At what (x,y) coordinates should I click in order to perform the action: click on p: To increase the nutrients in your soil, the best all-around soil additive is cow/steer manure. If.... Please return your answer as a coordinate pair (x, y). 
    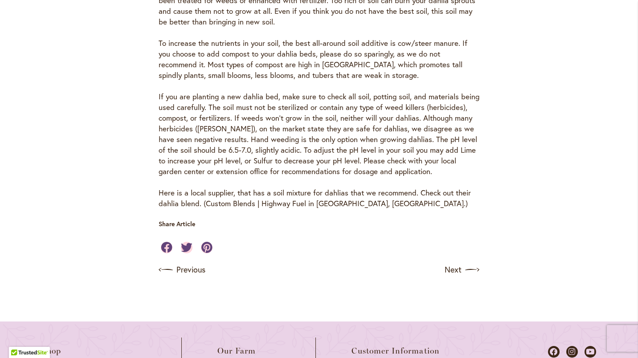
    Looking at the image, I should click on (319, 59).